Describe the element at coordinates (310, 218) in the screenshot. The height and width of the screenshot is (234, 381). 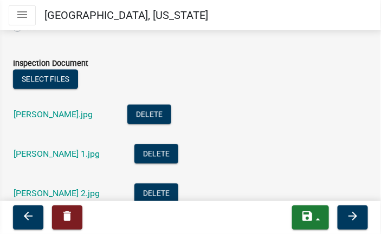
I see `button: save` at that location.